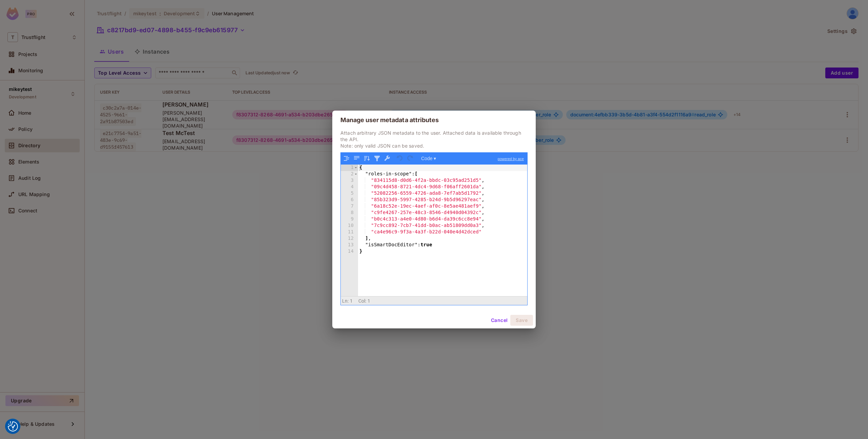 The image size is (868, 439). Describe the element at coordinates (13, 426) in the screenshot. I see `img: Revisit consent button` at that location.